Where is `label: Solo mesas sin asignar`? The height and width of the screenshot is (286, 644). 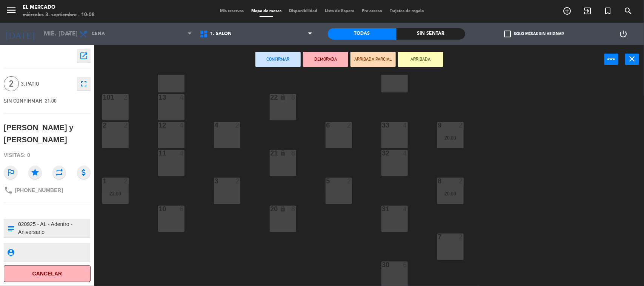
label: Solo mesas sin asignar is located at coordinates (534, 34).